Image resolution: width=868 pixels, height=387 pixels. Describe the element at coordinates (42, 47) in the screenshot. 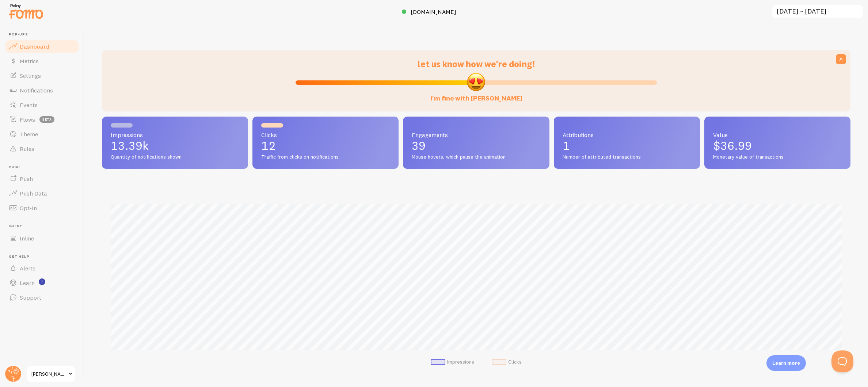

I see `a: Dashboard` at that location.